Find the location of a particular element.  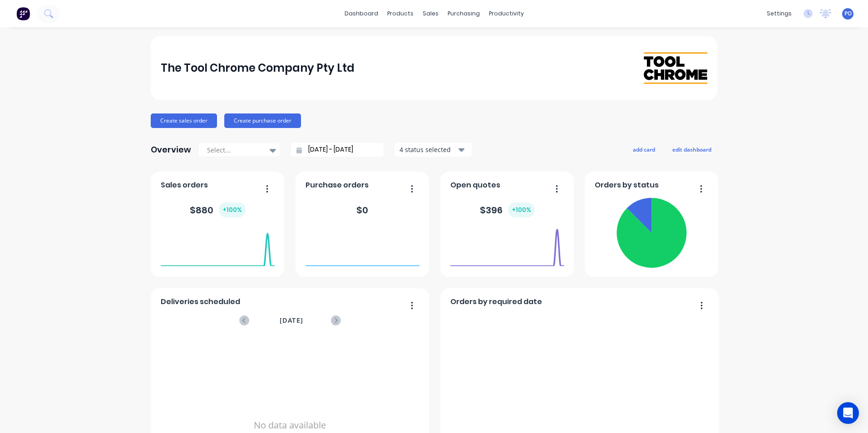

img: Factory is located at coordinates (23, 13).